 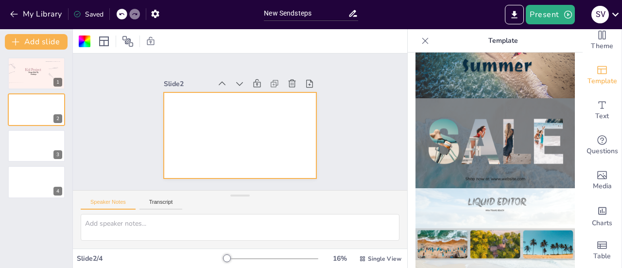 I want to click on div: Change the overall theme, so click(x=602, y=40).